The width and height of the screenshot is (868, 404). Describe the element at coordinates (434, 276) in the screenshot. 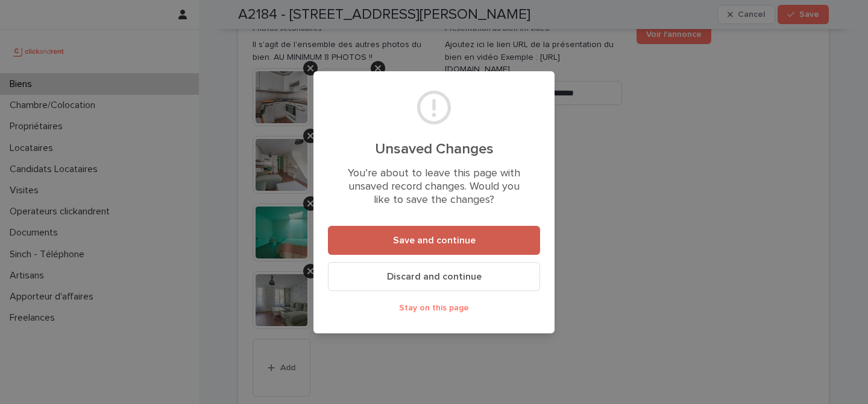

I see `button: Discard and continue` at that location.